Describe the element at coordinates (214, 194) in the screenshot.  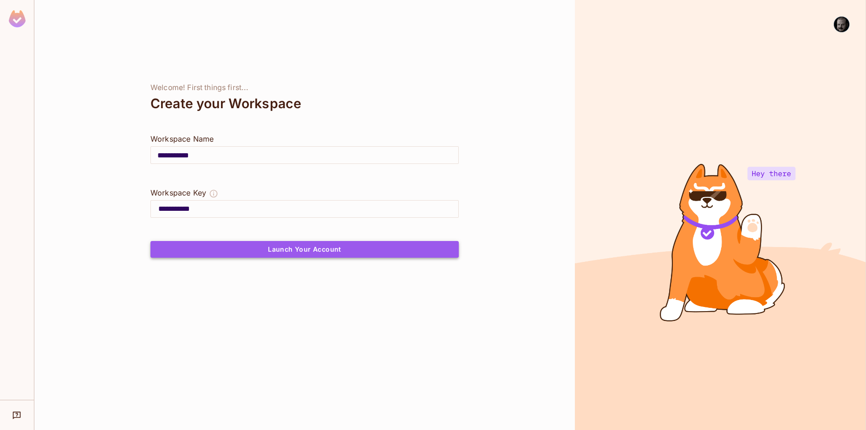
I see `button: The Workspace Key is unique, and serves as the identifier of your workspace.` at that location.